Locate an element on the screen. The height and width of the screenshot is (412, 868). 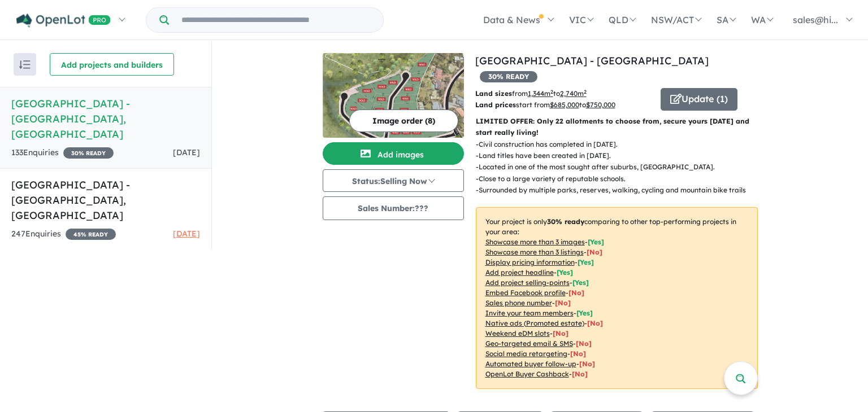
p: start from is located at coordinates (564, 105).